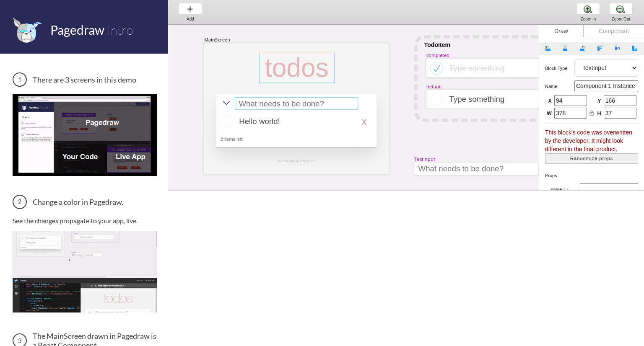  I want to click on span: W, so click(549, 114).